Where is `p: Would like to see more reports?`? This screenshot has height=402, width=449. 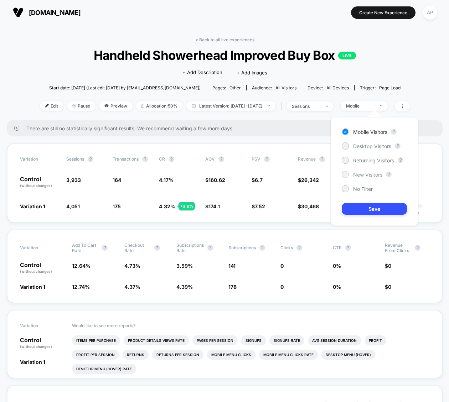 p: Would like to see more reports? is located at coordinates (251, 326).